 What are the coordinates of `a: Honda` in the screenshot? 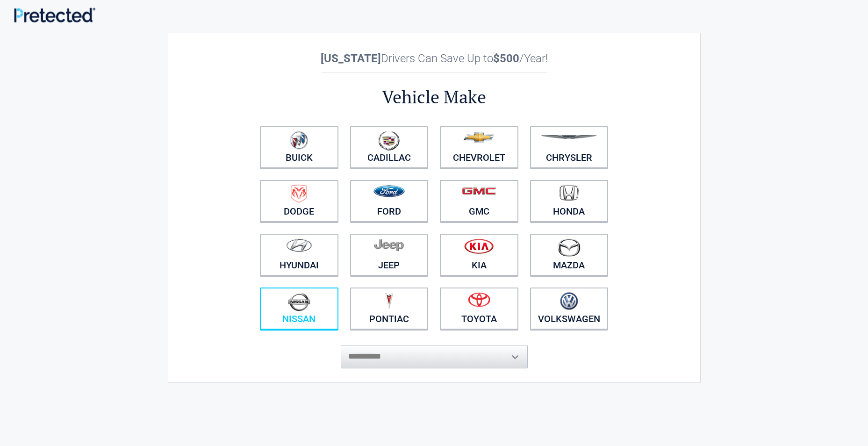 It's located at (569, 201).